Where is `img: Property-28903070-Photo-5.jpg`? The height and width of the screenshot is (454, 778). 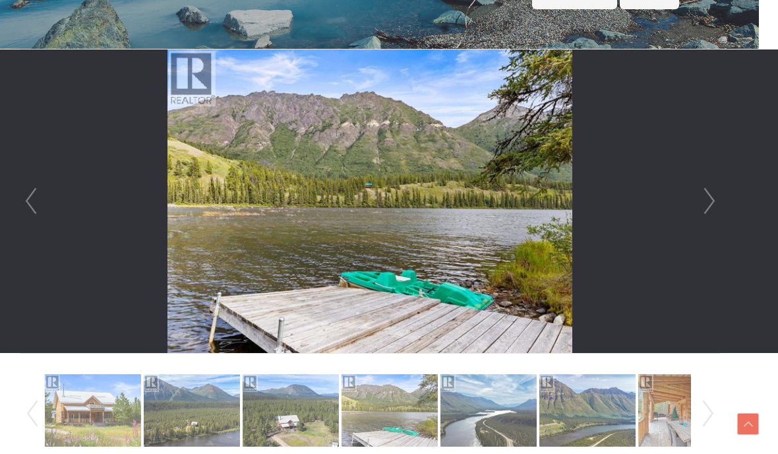 img: Property-28903070-Photo-5.jpg is located at coordinates (489, 410).